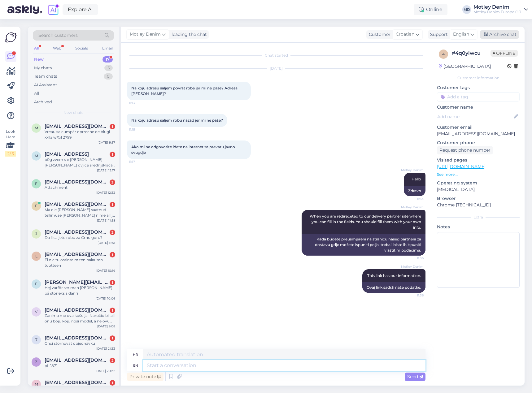 The image size is (532, 393). I want to click on span: v, so click(36, 312).